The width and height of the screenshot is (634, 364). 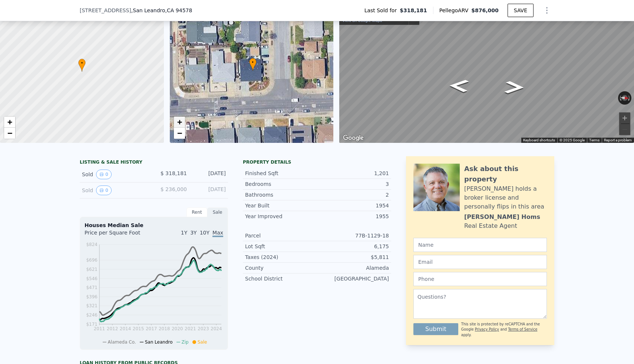 I want to click on tspan: 2018, so click(x=164, y=328).